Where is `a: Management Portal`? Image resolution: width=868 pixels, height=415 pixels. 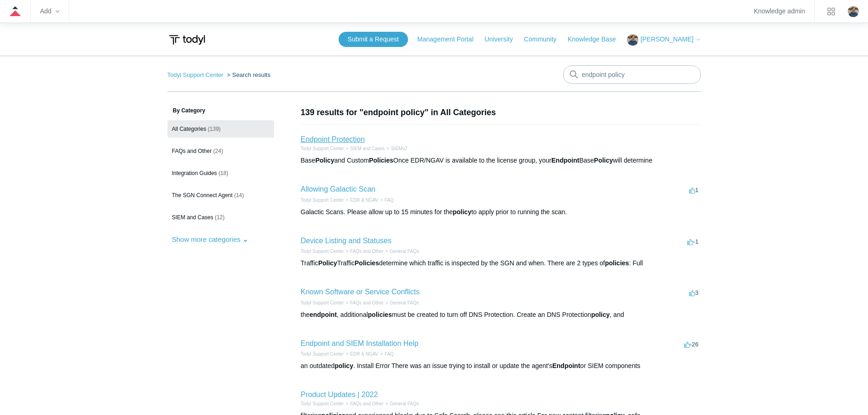 a: Management Portal is located at coordinates (450, 39).